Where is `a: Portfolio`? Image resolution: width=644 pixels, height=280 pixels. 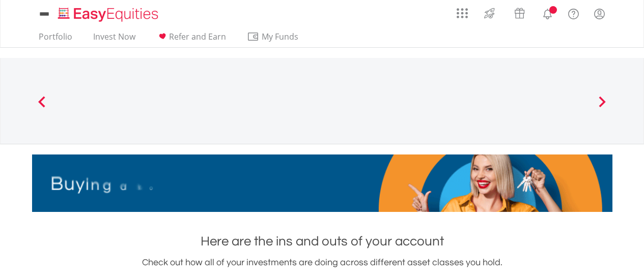
a: Portfolio is located at coordinates (55, 39).